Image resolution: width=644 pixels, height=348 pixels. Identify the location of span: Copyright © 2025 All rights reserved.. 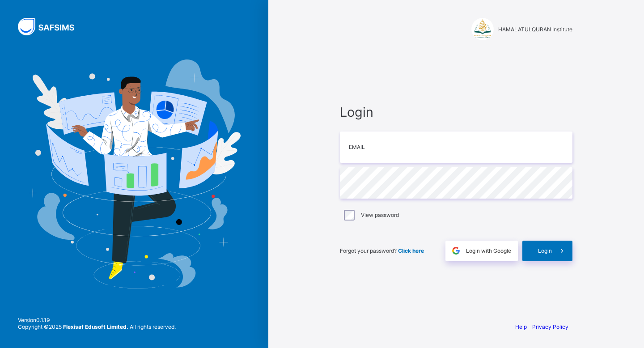
(97, 326).